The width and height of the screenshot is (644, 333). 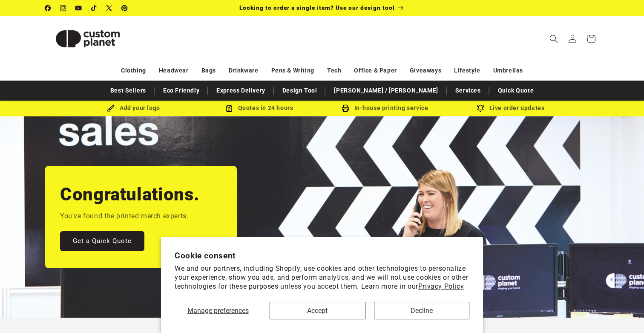 What do you see at coordinates (293, 70) in the screenshot?
I see `a: Pens & Writing` at bounding box center [293, 70].